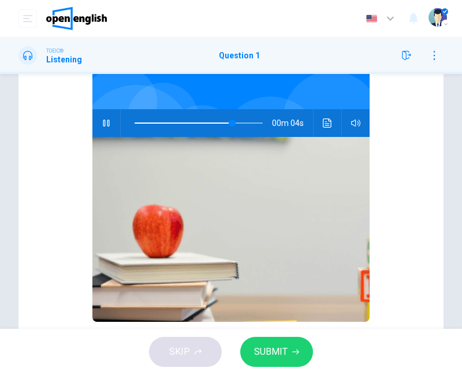 This screenshot has width=462, height=375. I want to click on button: Click to see the audio transcription, so click(328, 123).